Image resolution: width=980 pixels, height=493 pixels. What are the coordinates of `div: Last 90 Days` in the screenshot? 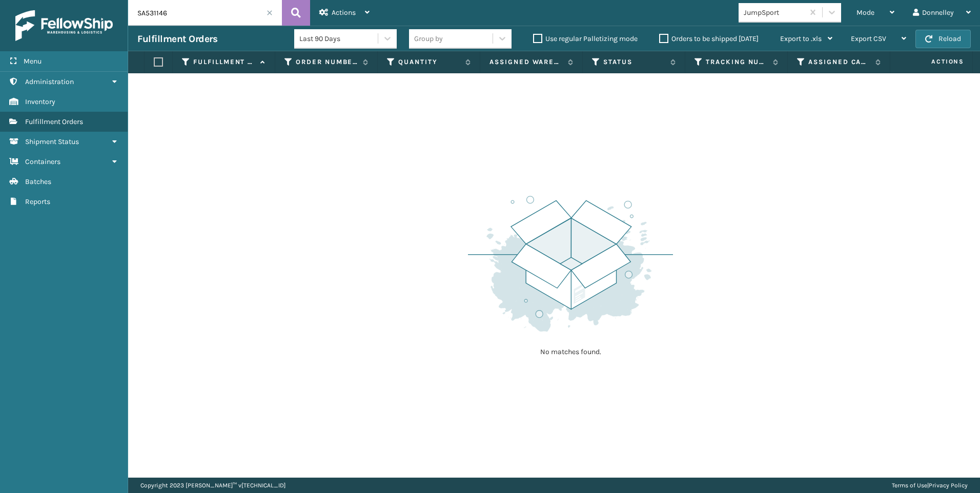 It's located at (339, 38).